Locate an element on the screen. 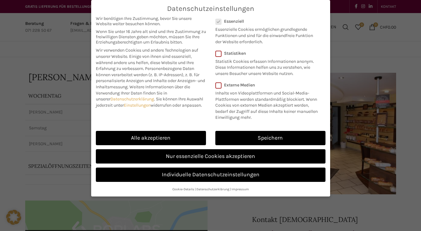  span: Weitere Informationen über die Verwendung Ihrer Daten finden Sie in unserer . is located at coordinates (143, 93).